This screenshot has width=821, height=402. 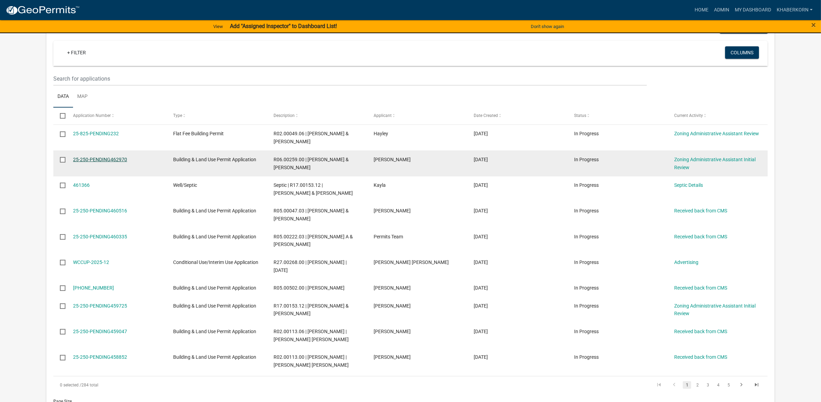 What do you see at coordinates (116, 116) in the screenshot?
I see `datatable-header-cell: Application Number` at bounding box center [116, 116].